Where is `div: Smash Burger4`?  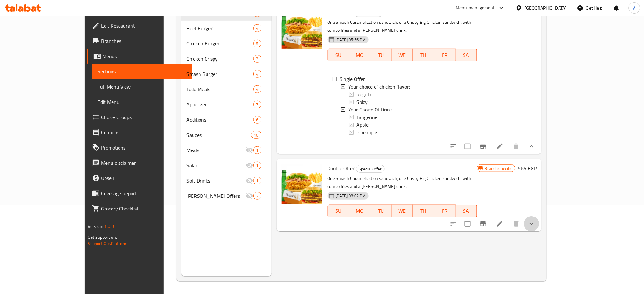 div: Smash Burger4 is located at coordinates (226, 74).